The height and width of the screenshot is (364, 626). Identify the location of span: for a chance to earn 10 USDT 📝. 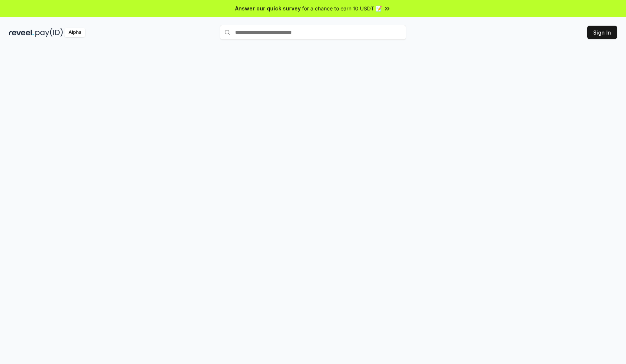
(342, 8).